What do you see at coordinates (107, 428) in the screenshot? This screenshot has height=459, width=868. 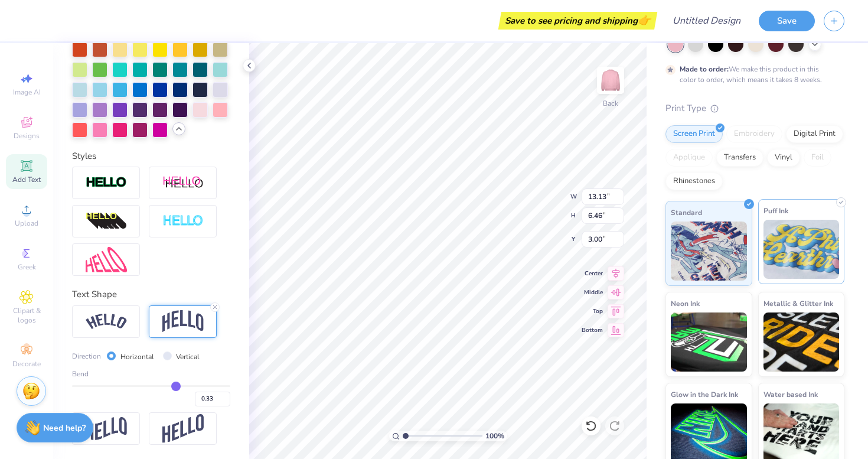 I see `img: Flag` at bounding box center [107, 428].